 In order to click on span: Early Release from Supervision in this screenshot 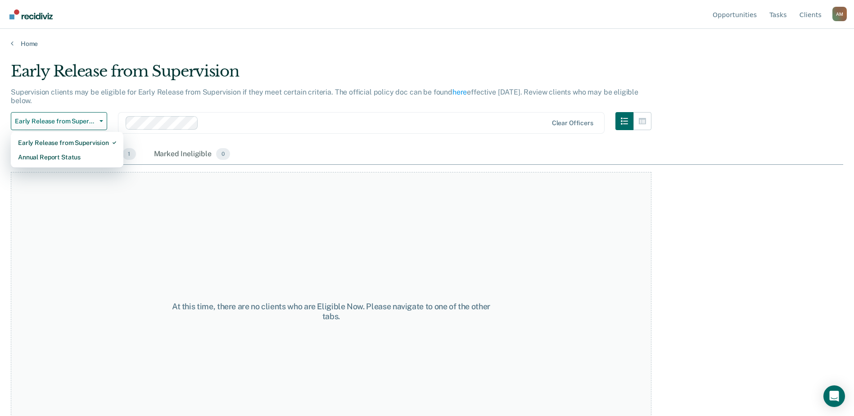, I will do `click(55, 121)`.